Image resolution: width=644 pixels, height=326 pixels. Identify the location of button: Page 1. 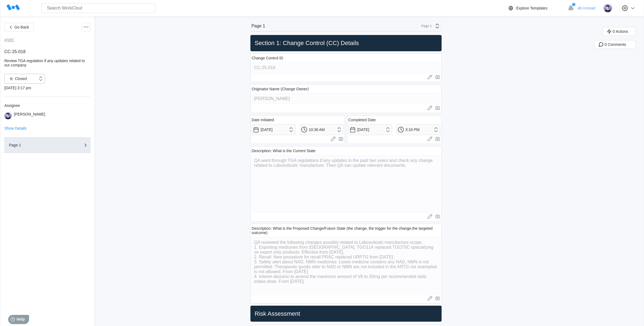
(47, 145).